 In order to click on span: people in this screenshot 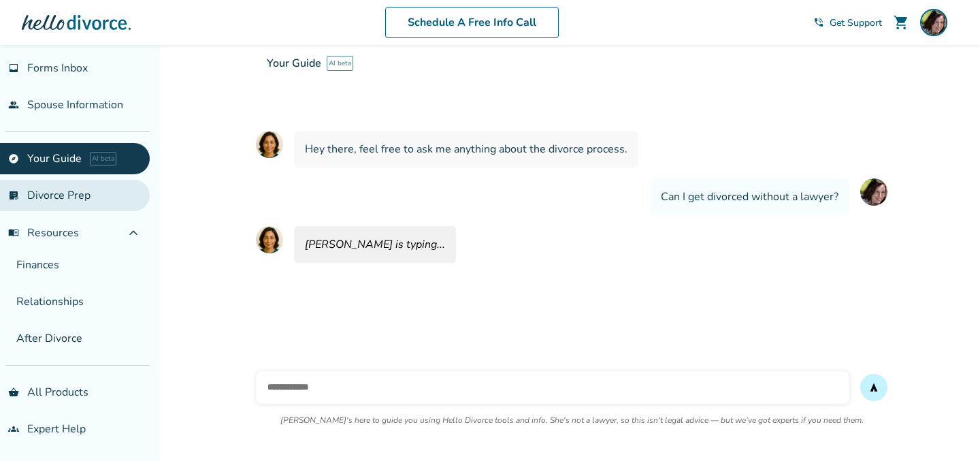, I will do `click(14, 105)`.